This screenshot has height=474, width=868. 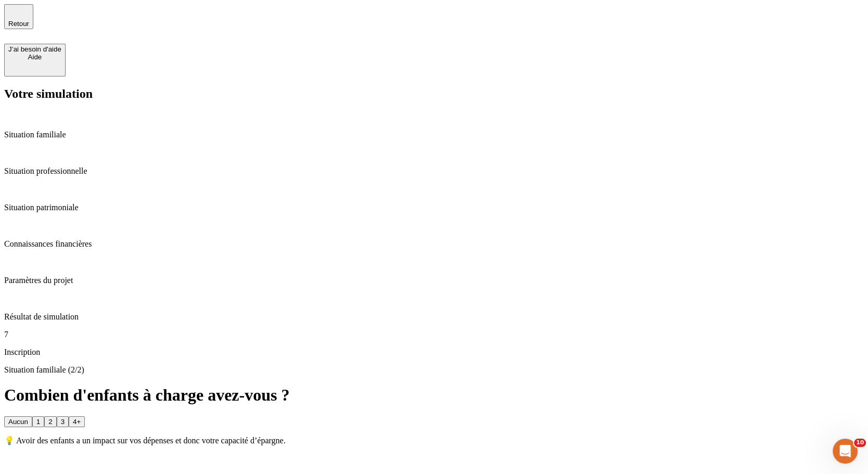 What do you see at coordinates (62, 422) in the screenshot?
I see `div: 3` at bounding box center [62, 422].